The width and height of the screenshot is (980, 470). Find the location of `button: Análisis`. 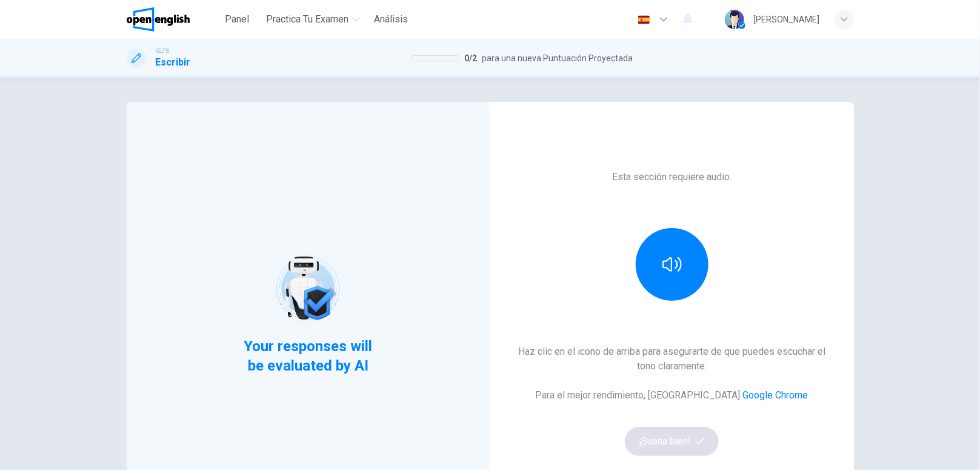

button: Análisis is located at coordinates (391, 19).